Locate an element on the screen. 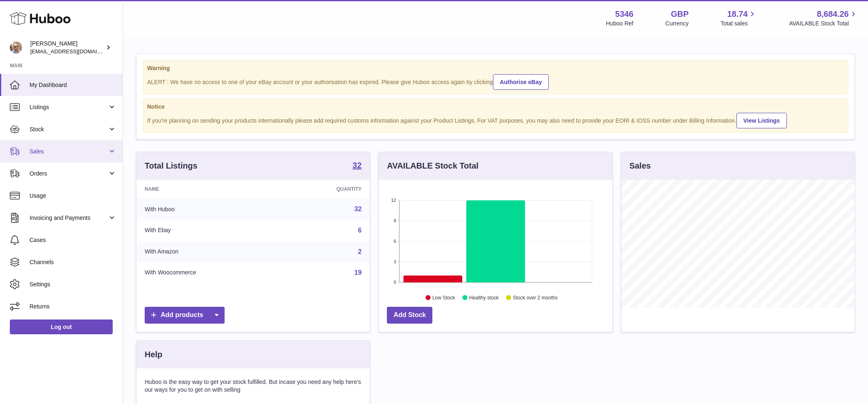  img: support@radoneltd.co.uk is located at coordinates (16, 48).